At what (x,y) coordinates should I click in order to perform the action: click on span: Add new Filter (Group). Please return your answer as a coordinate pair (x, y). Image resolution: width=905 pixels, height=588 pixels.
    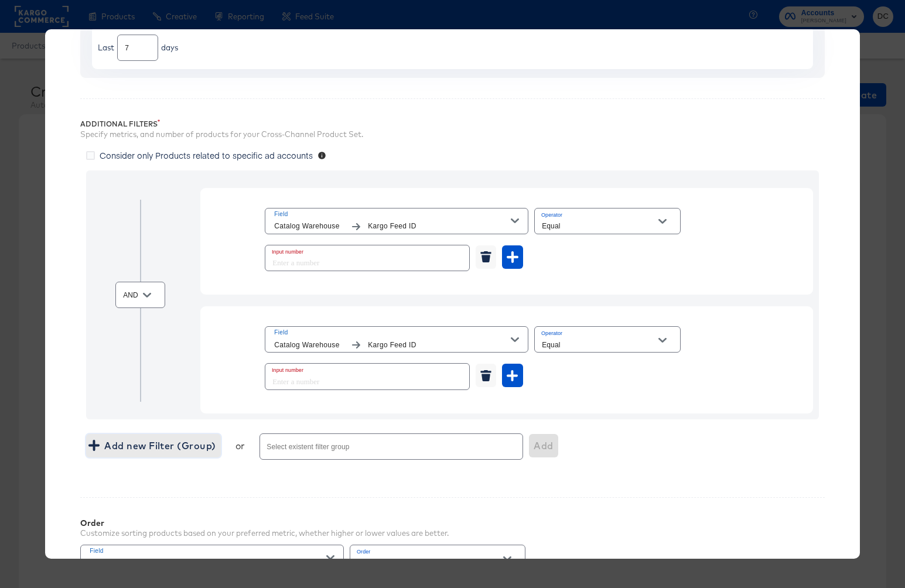
    Looking at the image, I should click on (153, 446).